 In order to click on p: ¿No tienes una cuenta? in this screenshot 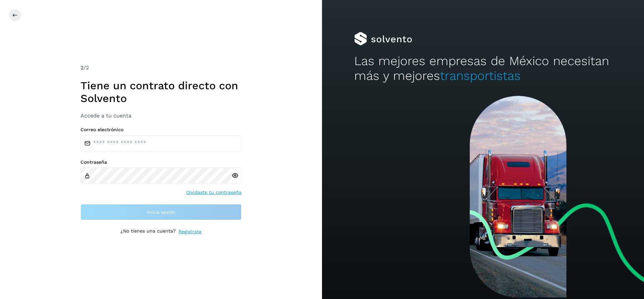, I will do `click(148, 231)`.